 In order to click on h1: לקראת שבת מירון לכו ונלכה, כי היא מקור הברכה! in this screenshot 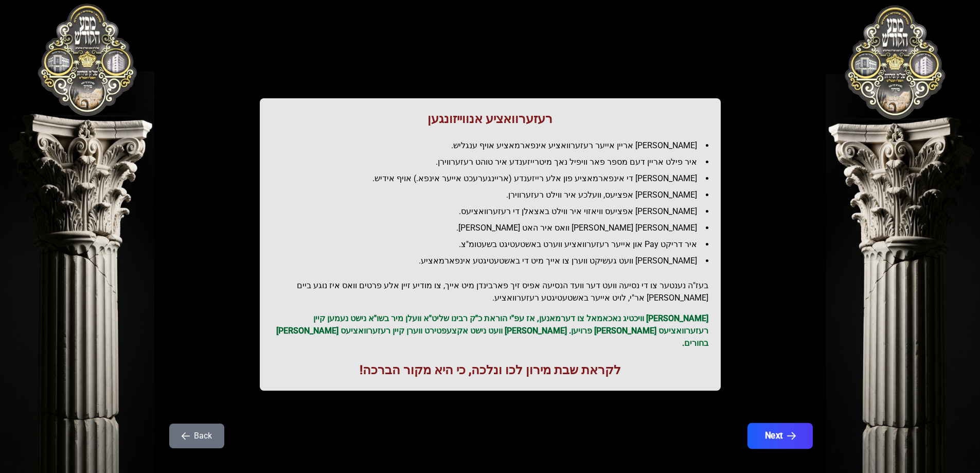, I will do `click(490, 370)`.